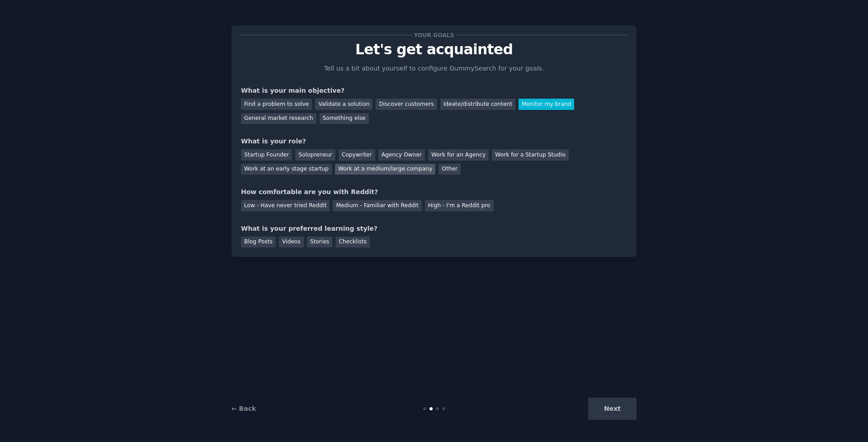 The height and width of the screenshot is (442, 868). Describe the element at coordinates (344, 118) in the screenshot. I see `div: Something else` at that location.